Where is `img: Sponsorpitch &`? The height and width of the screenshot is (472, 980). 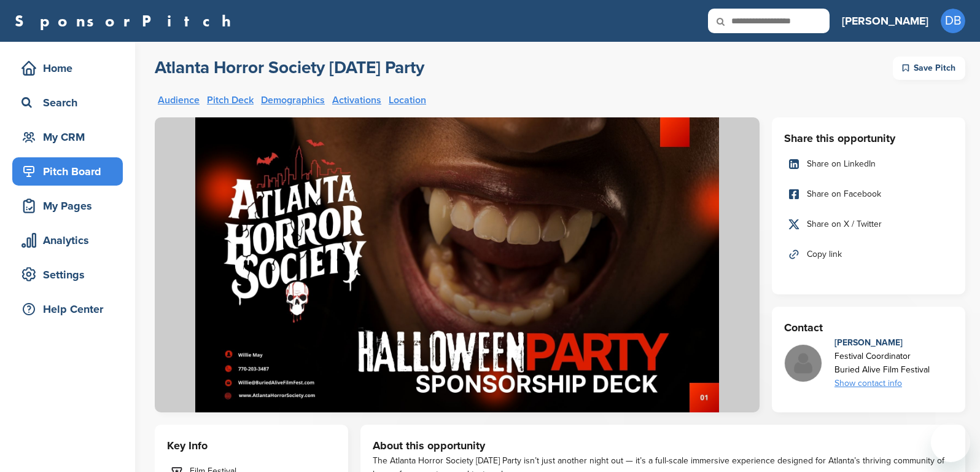
img: Sponsorpitch & is located at coordinates (457, 265).